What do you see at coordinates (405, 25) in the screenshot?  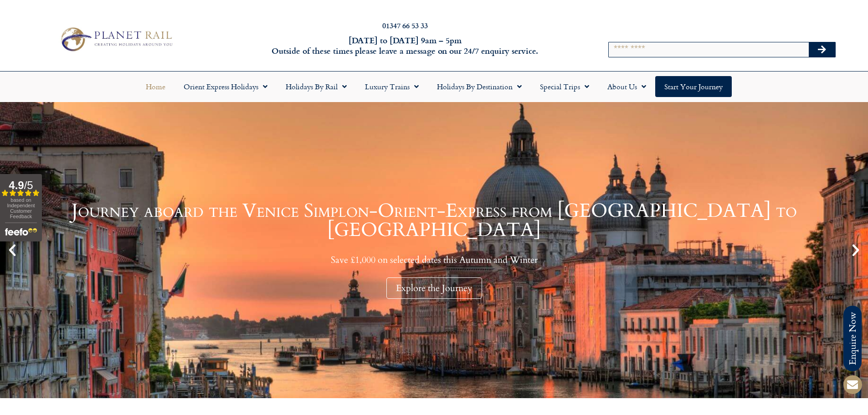 I see `a: 01347 66 53 33` at bounding box center [405, 25].